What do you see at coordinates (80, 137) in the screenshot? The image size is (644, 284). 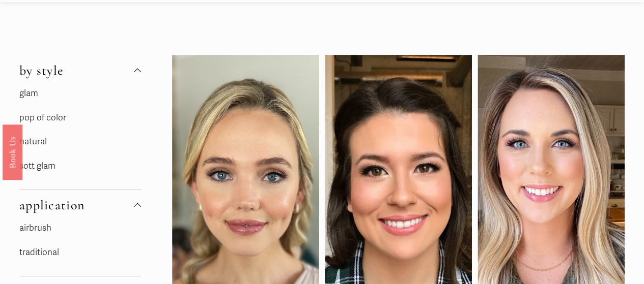 I see `div: by style` at bounding box center [80, 137].